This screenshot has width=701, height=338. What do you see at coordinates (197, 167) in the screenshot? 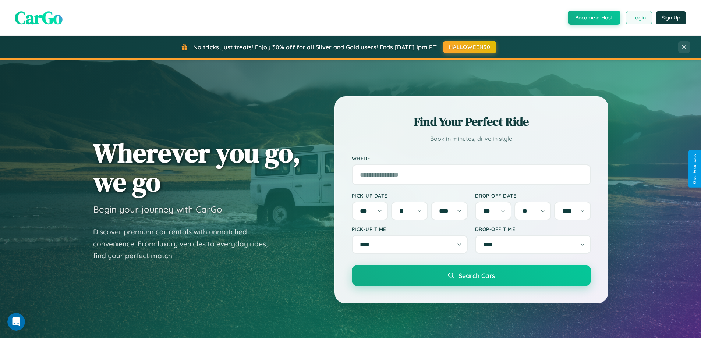
I see `h1: Wherever you go, we go` at bounding box center [197, 167].